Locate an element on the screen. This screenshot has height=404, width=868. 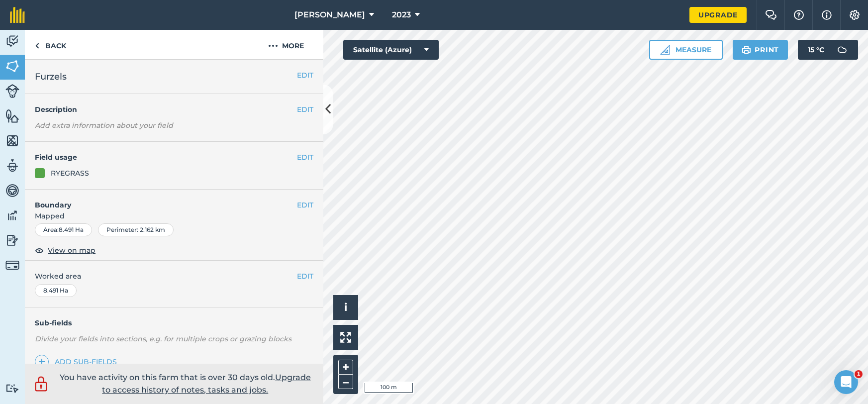
a: Add sub-fields is located at coordinates (78, 362).